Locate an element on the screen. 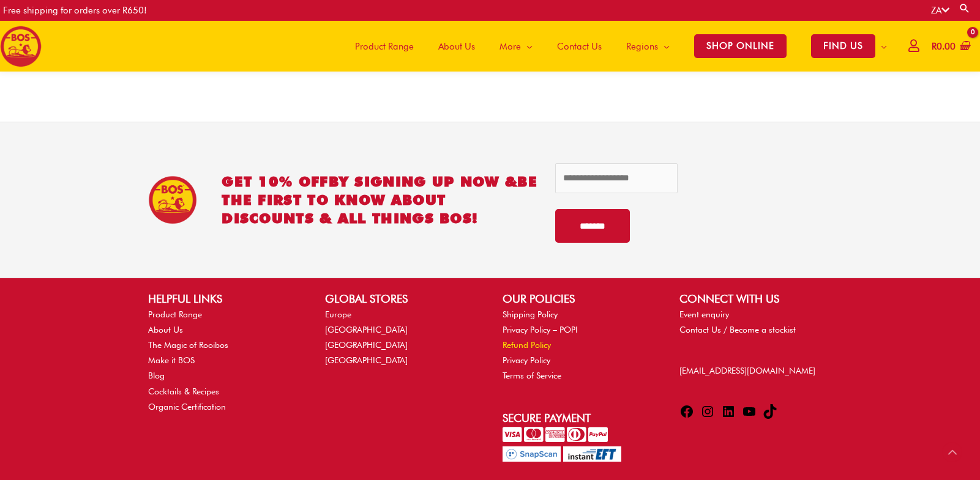  h2: GLOBAL STORES is located at coordinates (401, 298).